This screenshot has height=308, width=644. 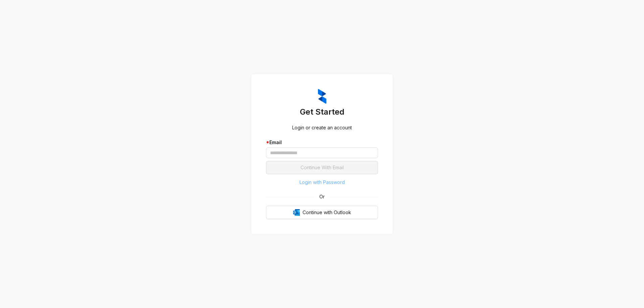 I want to click on button: OutlookContinue with Outlook, so click(x=322, y=213).